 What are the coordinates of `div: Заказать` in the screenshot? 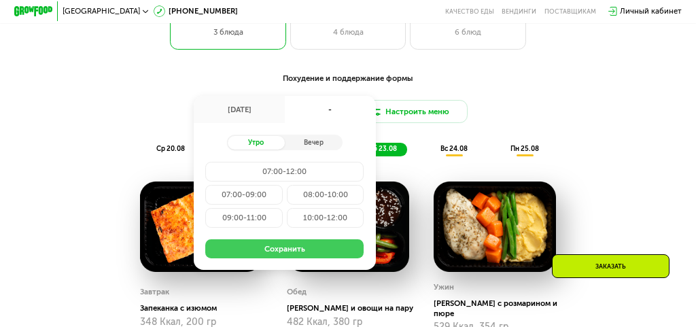 It's located at (611, 266).